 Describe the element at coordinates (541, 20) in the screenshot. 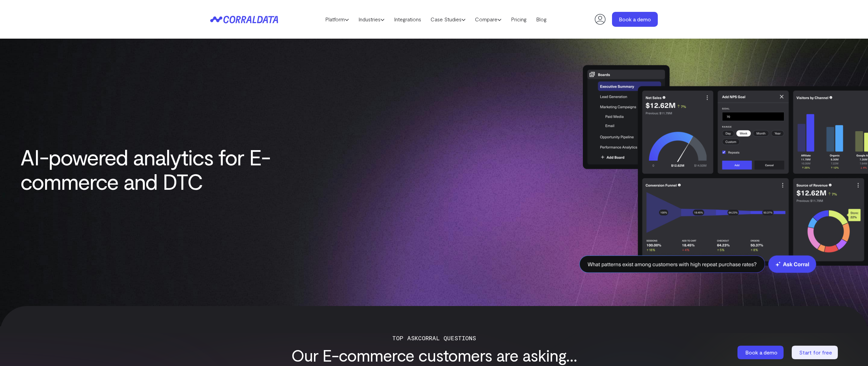

I see `a: Blog` at that location.